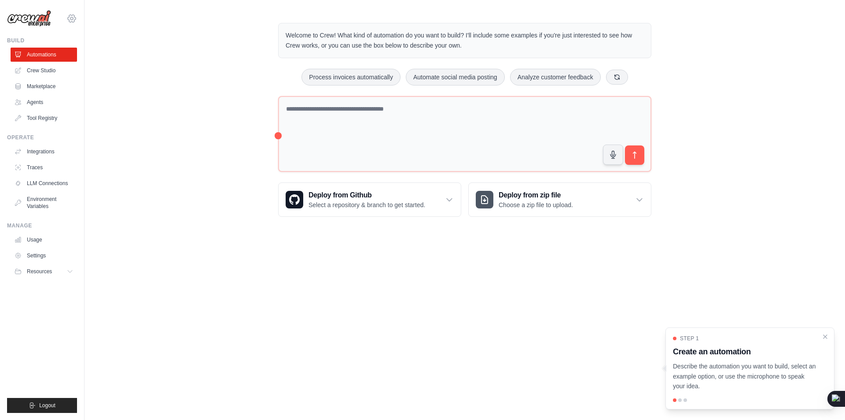  I want to click on img: Logo, so click(29, 18).